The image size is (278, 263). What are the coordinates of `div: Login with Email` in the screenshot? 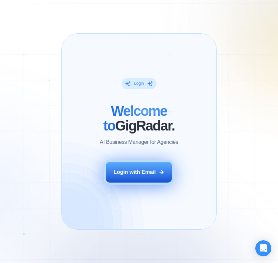 It's located at (134, 172).